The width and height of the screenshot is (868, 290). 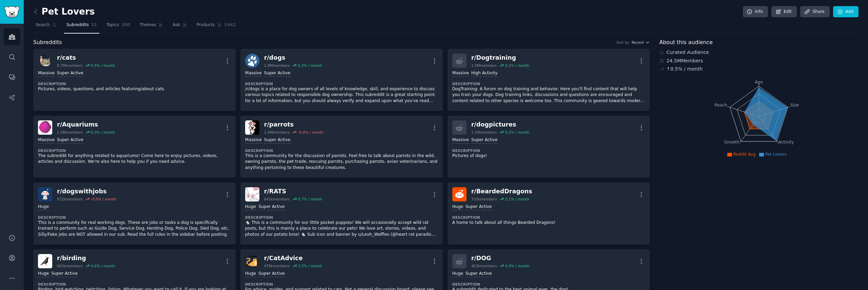 I want to click on a: Topics200, so click(x=118, y=27).